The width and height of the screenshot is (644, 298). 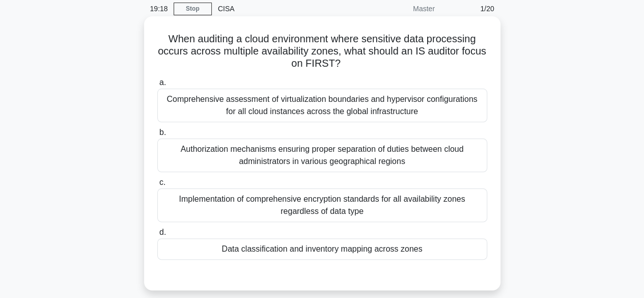 What do you see at coordinates (162, 232) in the screenshot?
I see `span: d.` at bounding box center [162, 232].